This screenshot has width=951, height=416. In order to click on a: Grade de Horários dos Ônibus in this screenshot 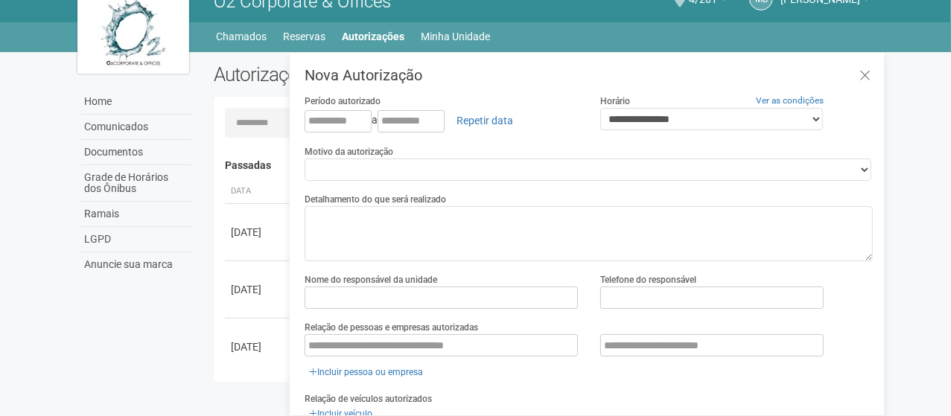, I will do `click(136, 183)`.